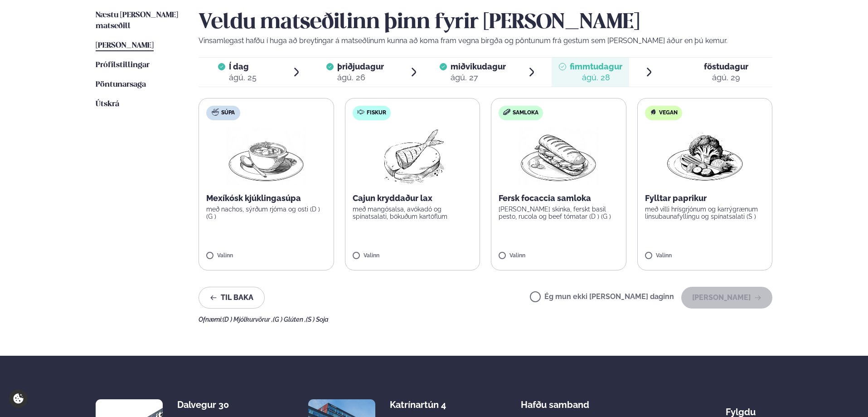 Image resolution: width=868 pixels, height=417 pixels. Describe the element at coordinates (412, 198) in the screenshot. I see `p: Cajun kryddaður lax` at that location.